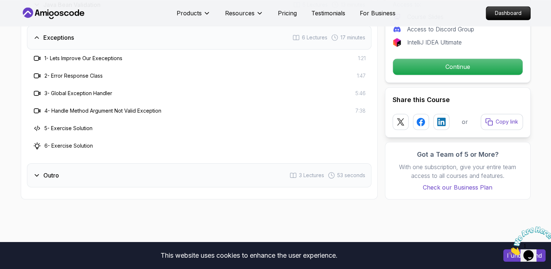 The image size is (551, 269). Describe the element at coordinates (199, 175) in the screenshot. I see `button: Outro3 Lectures 53 seconds` at that location.